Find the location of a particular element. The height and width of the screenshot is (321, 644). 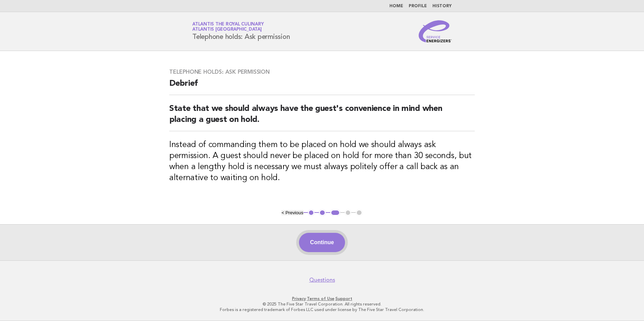

a: Terms of Use is located at coordinates (321, 299).